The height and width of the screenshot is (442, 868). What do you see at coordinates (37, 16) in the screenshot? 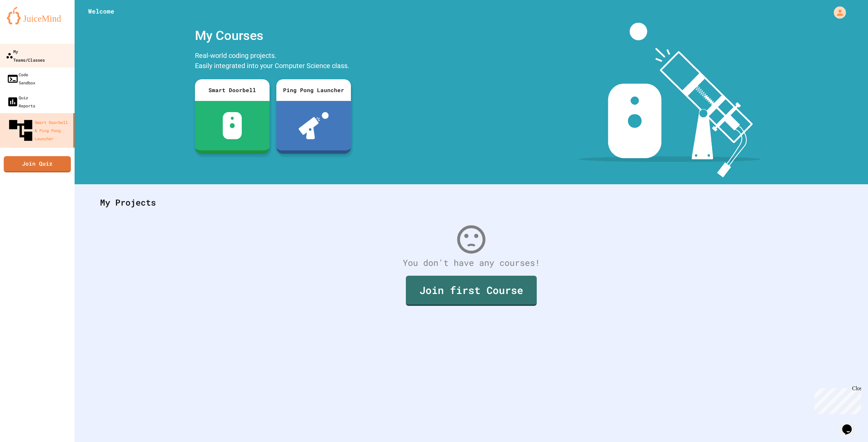
I see `img: logo-orange.svg` at bounding box center [37, 16].